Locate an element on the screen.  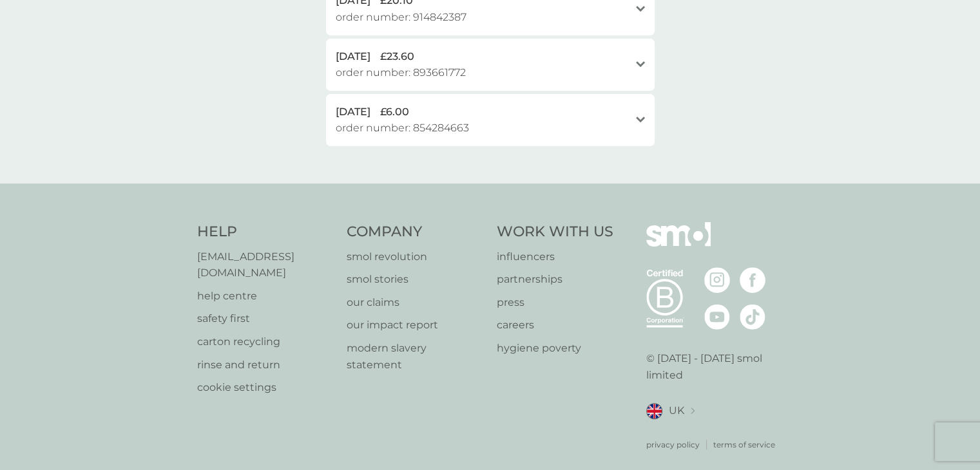
a: carton recycling is located at coordinates (266, 342).